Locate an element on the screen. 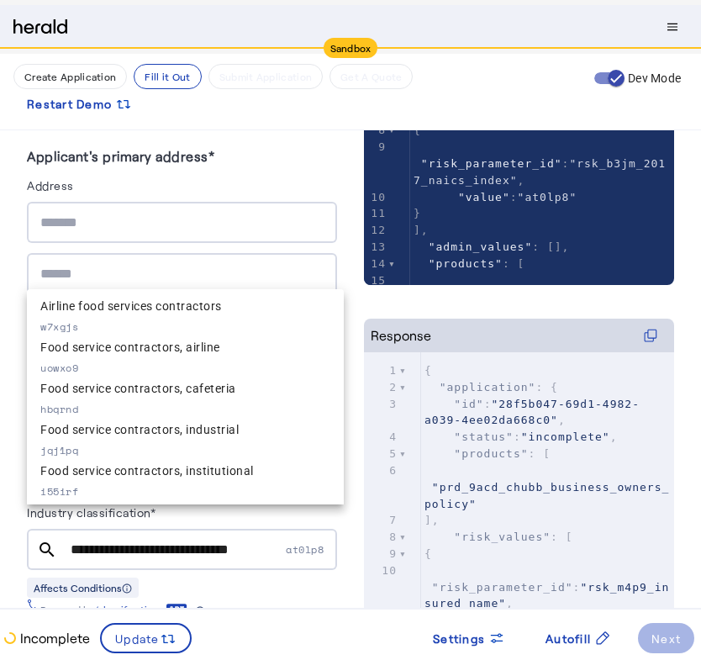 The height and width of the screenshot is (660, 701). span: Food service contractors, airline is located at coordinates (171, 347).